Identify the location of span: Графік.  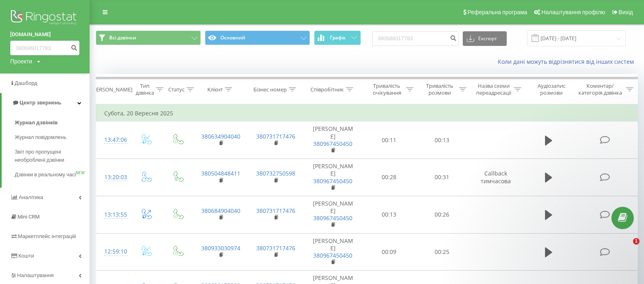
(338, 38).